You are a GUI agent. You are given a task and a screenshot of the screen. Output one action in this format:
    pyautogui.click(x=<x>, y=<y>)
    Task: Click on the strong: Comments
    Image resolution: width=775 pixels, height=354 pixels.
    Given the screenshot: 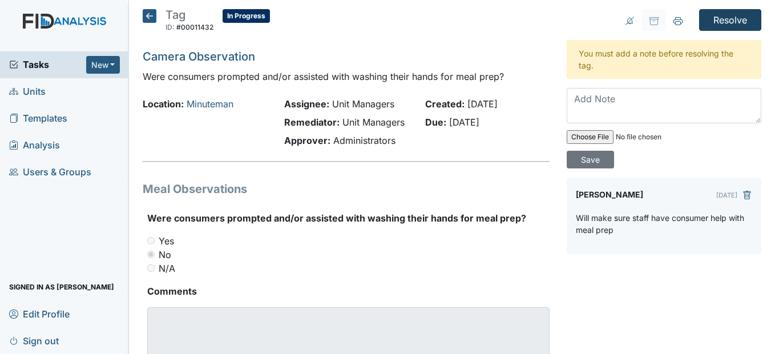 What is the action you would take?
    pyautogui.click(x=348, y=291)
    